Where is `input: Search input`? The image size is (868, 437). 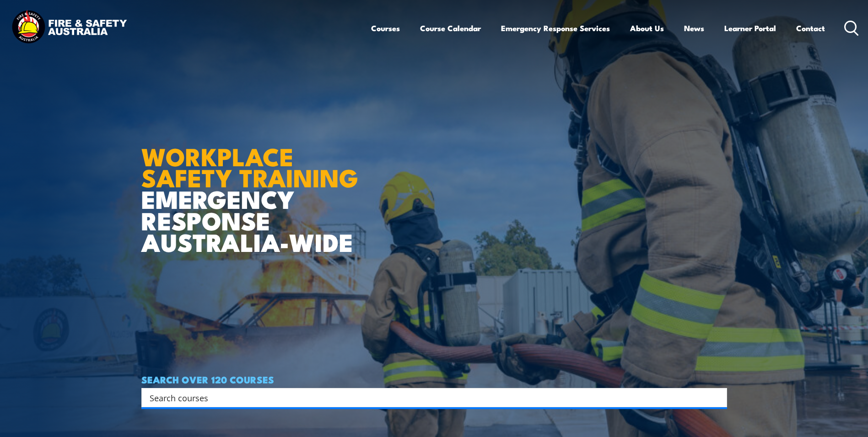
input: Search input is located at coordinates (428, 397).